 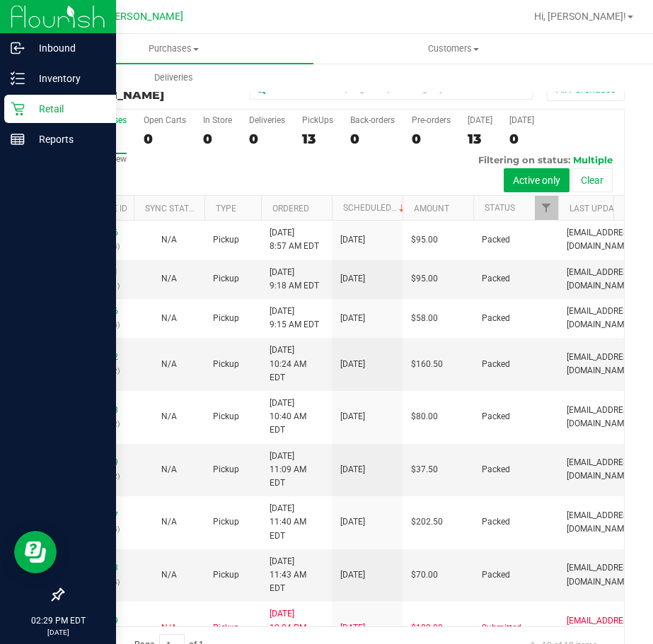 What do you see at coordinates (546, 208) in the screenshot?
I see `a: Filter` at bounding box center [546, 208].